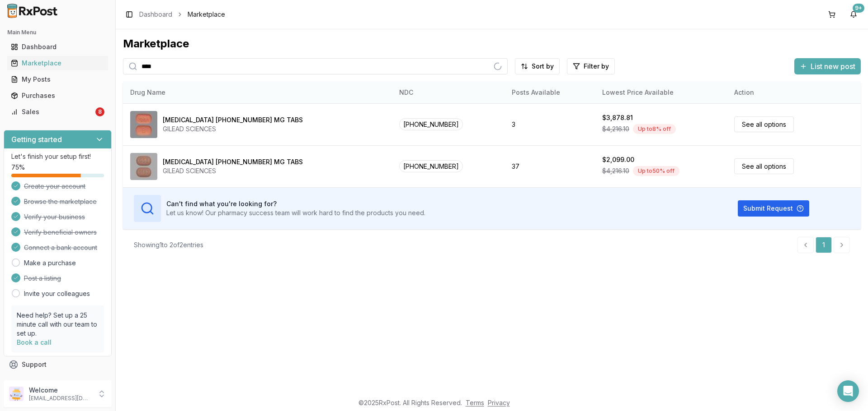 The width and height of the screenshot is (868, 411). What do you see at coordinates (660, 92) in the screenshot?
I see `th: Lowest Price Available` at bounding box center [660, 92].